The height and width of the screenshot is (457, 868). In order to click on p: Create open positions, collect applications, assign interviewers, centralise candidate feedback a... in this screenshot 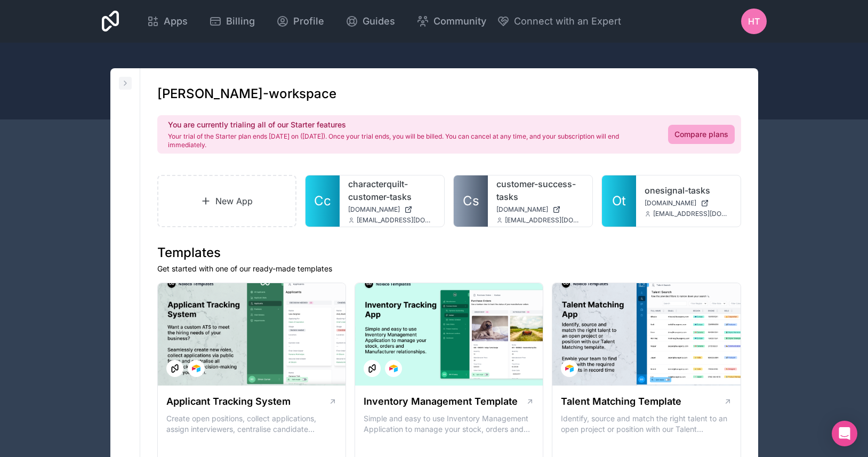, I will do `click(251, 424)`.